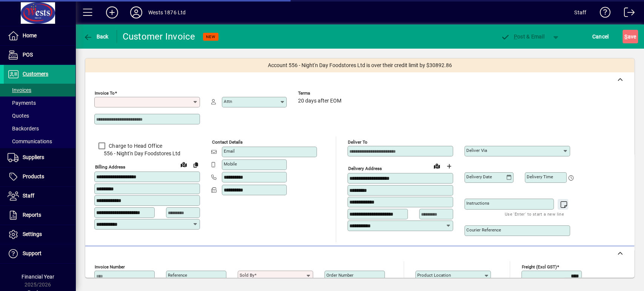 The height and width of the screenshot is (291, 644). I want to click on label: Charge to Head Office, so click(135, 146).